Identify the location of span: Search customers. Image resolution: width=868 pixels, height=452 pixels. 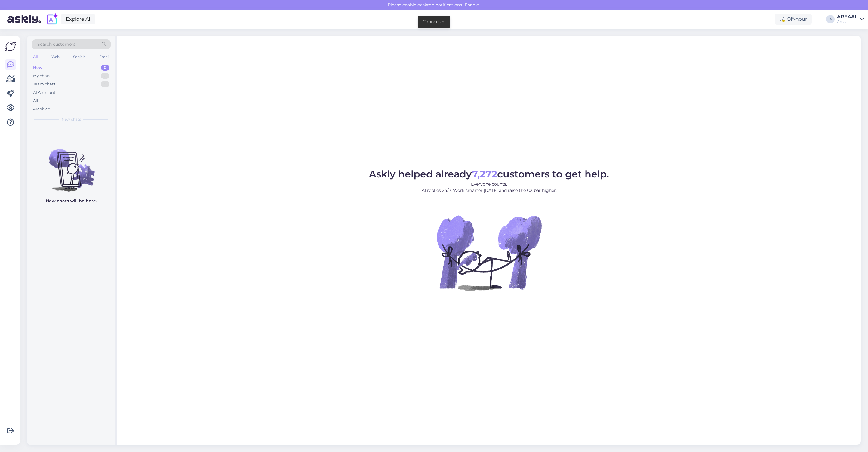
(56, 44).